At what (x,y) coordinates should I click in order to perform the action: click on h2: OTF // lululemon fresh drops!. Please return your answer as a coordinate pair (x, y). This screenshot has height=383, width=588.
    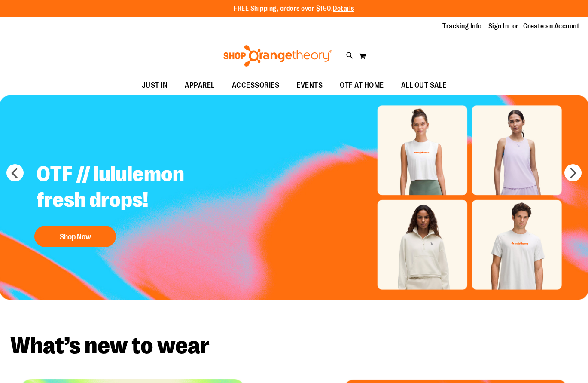
    Looking at the image, I should click on (137, 188).